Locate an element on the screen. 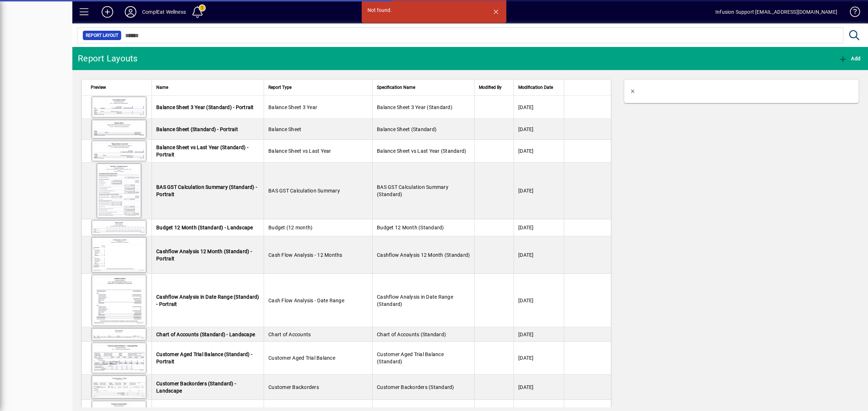 The image size is (868, 411). a: Knowledge Base is located at coordinates (851, 13).